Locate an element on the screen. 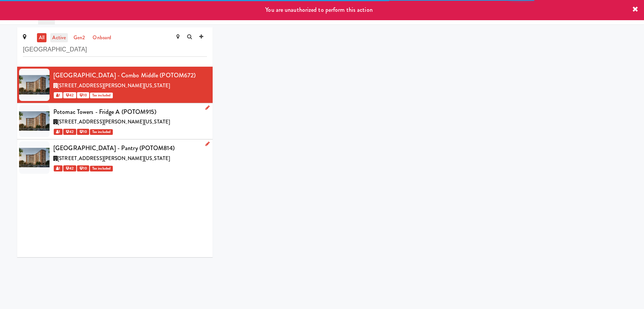 This screenshot has height=309, width=644. a: active is located at coordinates (59, 38).